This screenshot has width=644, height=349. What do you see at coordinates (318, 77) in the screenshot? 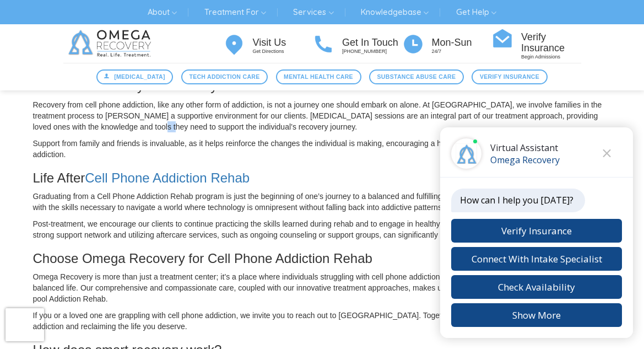
I see `a: Mental Health Care` at bounding box center [318, 77].